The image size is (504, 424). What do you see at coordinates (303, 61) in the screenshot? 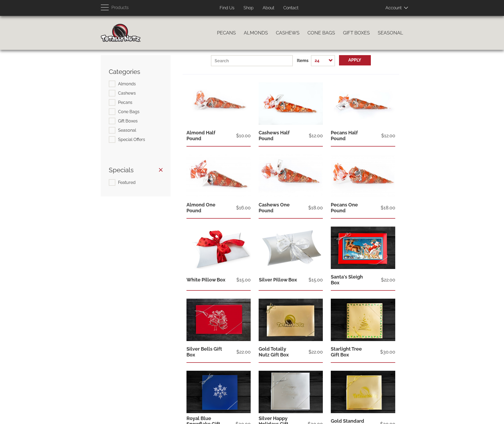
I see `label: Items` at bounding box center [303, 61].